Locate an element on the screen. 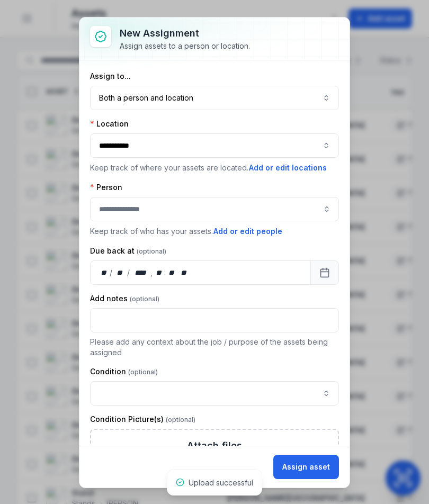  h3: New assignment is located at coordinates (185, 33).